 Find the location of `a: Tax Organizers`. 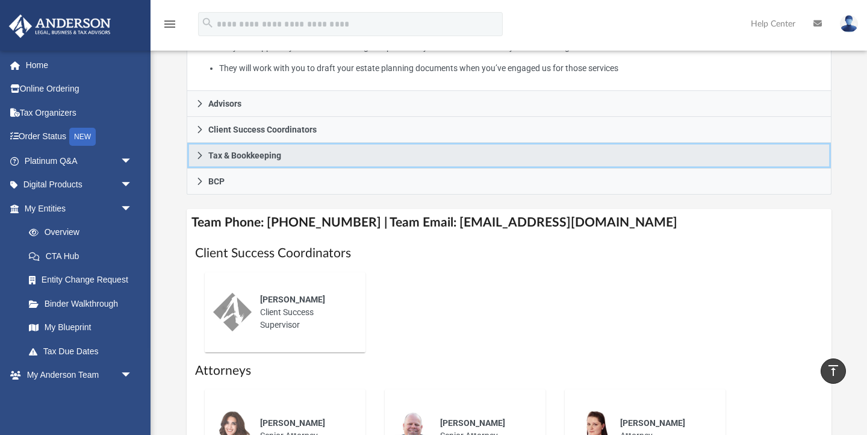

a: Tax Organizers is located at coordinates (79, 113).